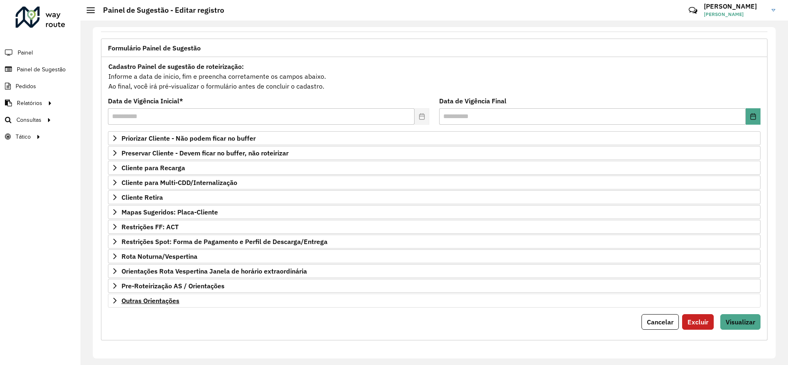  What do you see at coordinates (29, 120) in the screenshot?
I see `span: Consultas` at bounding box center [29, 120].